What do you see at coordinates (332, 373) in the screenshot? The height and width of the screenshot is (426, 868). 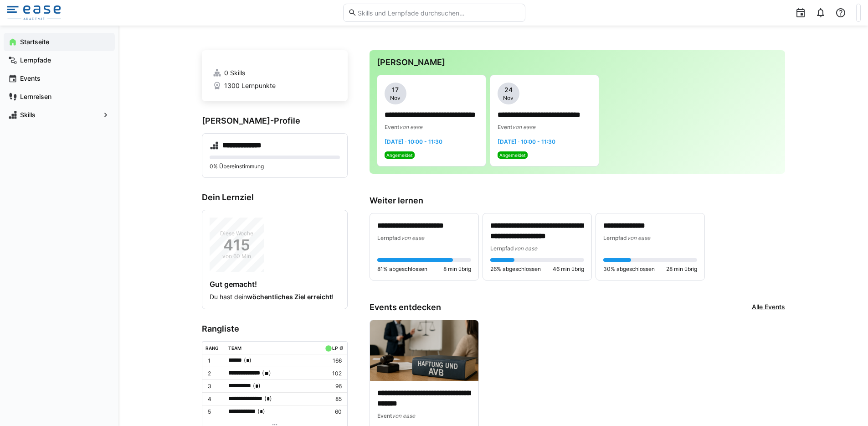 I see `p: 102` at bounding box center [332, 373].